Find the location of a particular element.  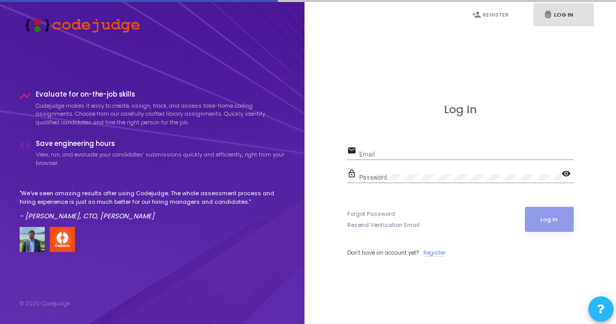

span: Don't have an account yet? is located at coordinates (383, 253).